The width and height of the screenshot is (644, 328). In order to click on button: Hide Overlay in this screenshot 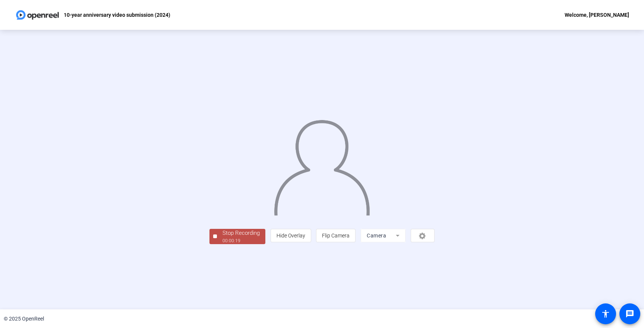, I will do `click(291, 236)`.